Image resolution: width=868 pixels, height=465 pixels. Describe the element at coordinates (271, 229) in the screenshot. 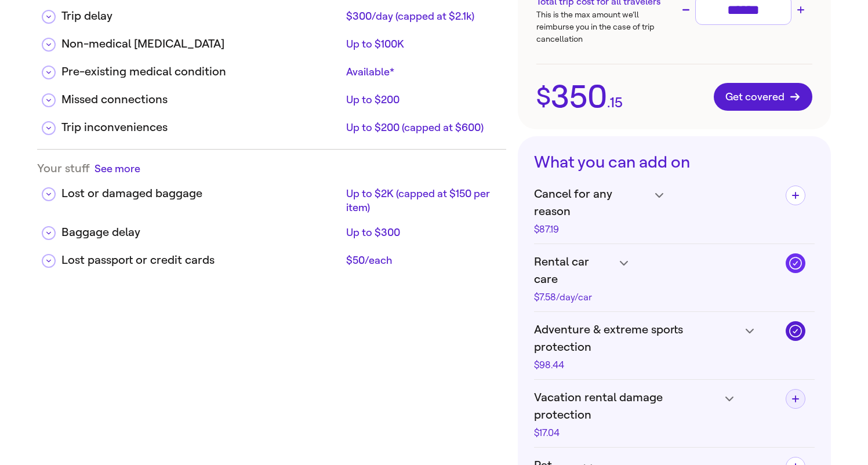

I see `div: Baggage delayUp to $300` at that location.